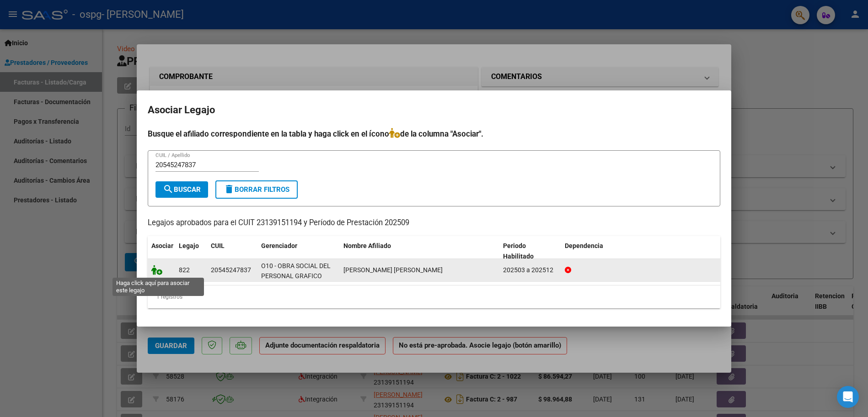 The height and width of the screenshot is (417, 868). What do you see at coordinates (584, 246) in the screenshot?
I see `span: Dependencia` at bounding box center [584, 246].